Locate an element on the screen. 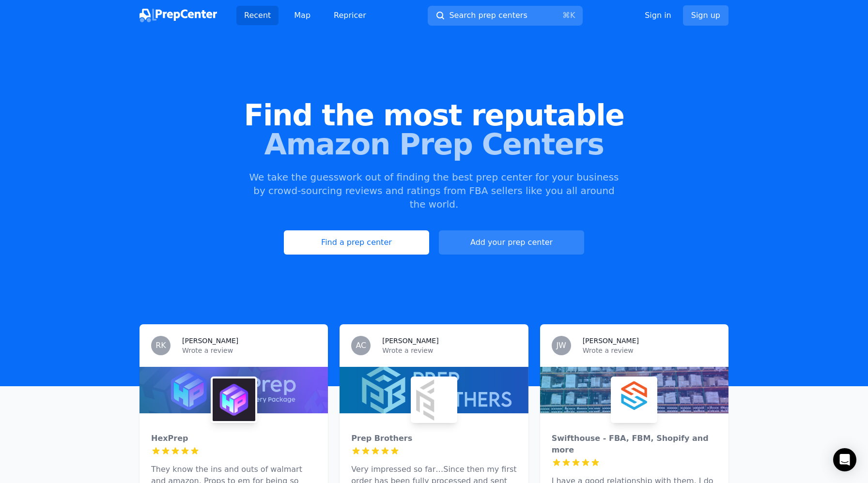 The width and height of the screenshot is (868, 483). a: Repricer is located at coordinates (350, 15).